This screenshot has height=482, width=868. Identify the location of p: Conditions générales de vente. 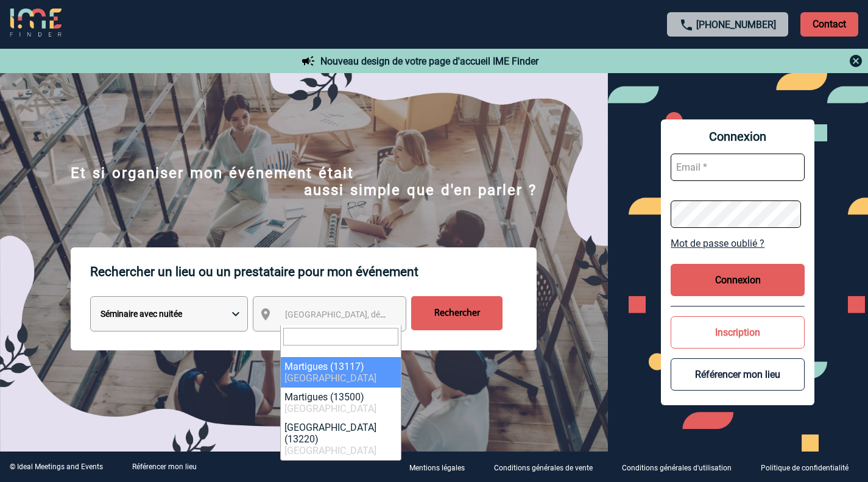
(543, 468).